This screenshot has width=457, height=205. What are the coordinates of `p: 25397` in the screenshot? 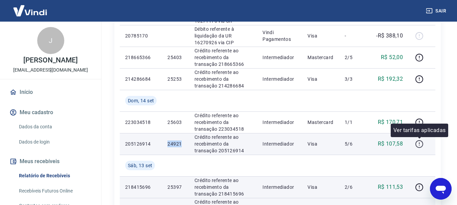 It's located at (175, 187).